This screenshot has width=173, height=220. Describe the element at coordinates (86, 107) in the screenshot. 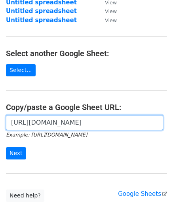

I see `h4: Copy/paste a Google Sheet URL:` at that location.